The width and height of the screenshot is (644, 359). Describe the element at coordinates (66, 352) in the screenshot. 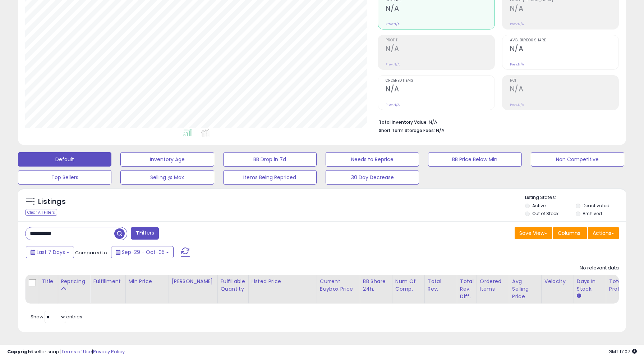

I see `div: seller snap | |` at that location.